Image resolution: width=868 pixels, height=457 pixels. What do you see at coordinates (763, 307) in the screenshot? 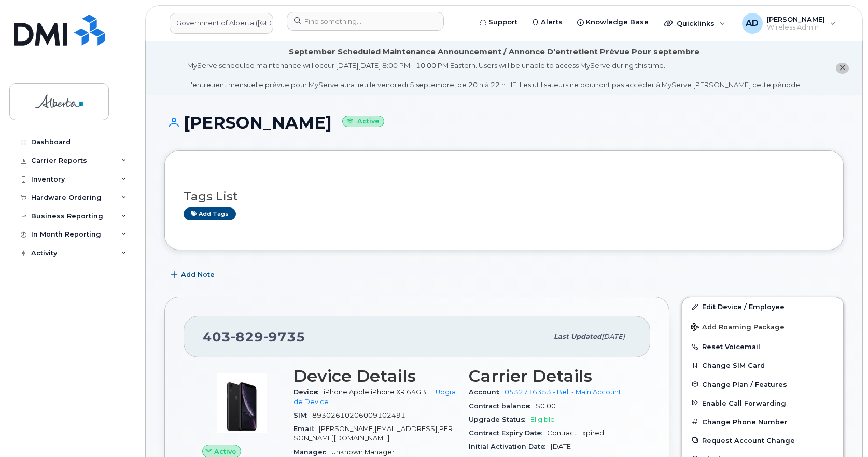
I see `a: Edit Device / Employee` at bounding box center [763, 307].